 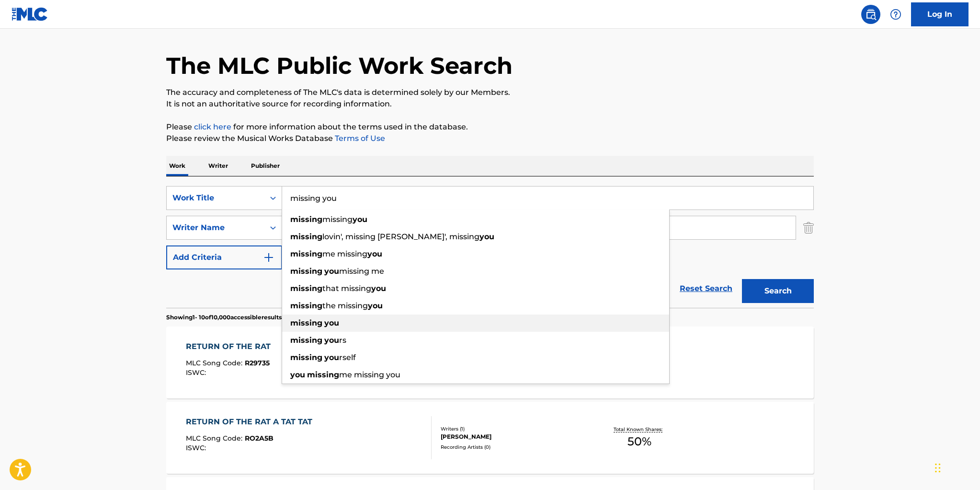 I want to click on span: RO2A5B, so click(x=259, y=438).